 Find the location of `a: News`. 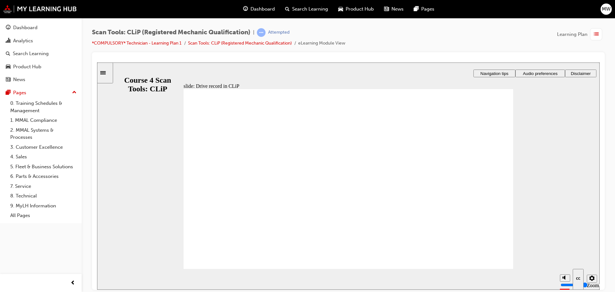

a: News is located at coordinates (41, 79).